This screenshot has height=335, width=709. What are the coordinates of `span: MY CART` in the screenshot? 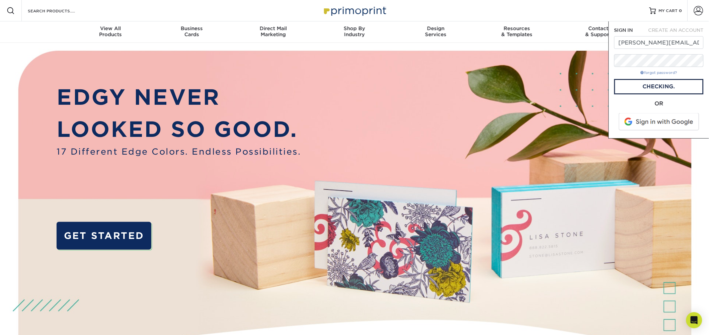 It's located at (669, 11).